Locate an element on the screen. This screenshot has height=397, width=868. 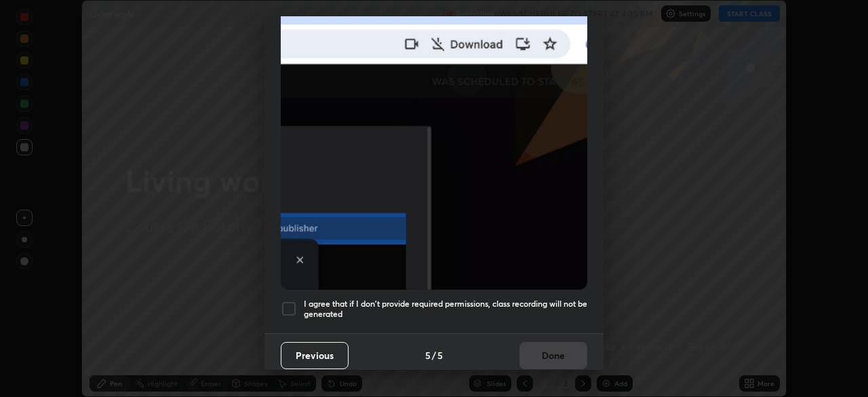
h5: I agree that if I don't provide required permissions, class recording will not be generated is located at coordinates (446, 309).